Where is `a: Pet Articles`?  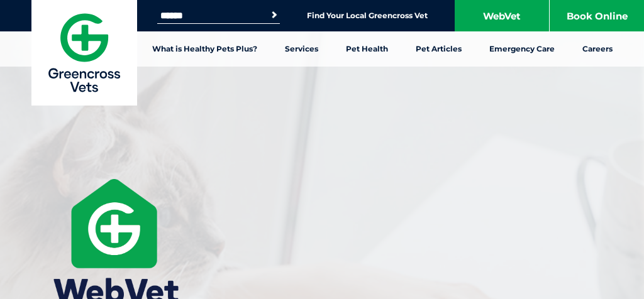 a: Pet Articles is located at coordinates (438, 49).